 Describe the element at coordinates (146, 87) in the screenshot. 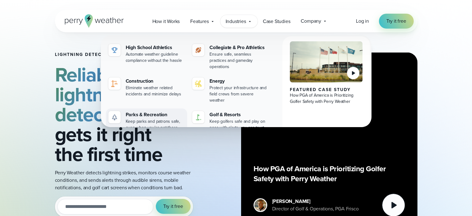

I see `a: Construction Eliminate weather related incidents and minimize delays` at that location.